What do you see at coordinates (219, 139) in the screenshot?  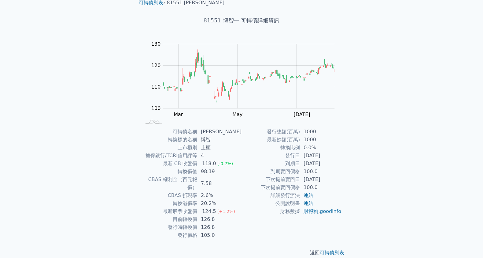 I see `td: 博智` at bounding box center [219, 139].